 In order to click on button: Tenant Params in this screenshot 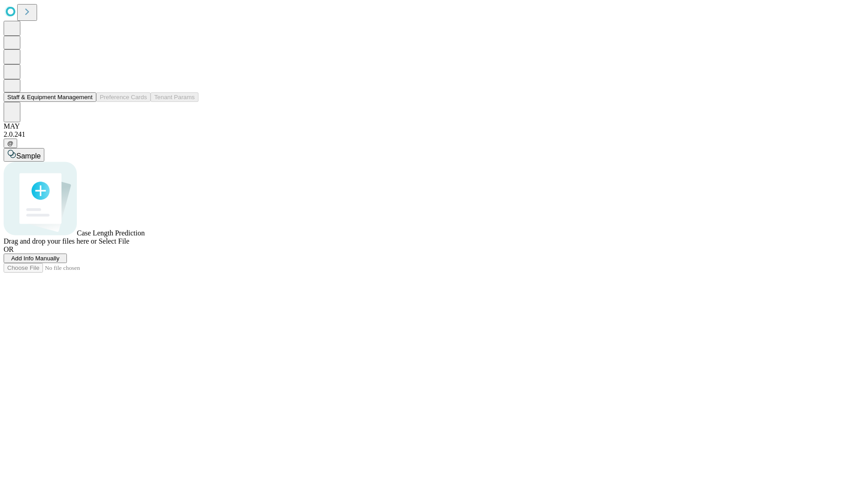, I will do `click(175, 97)`.